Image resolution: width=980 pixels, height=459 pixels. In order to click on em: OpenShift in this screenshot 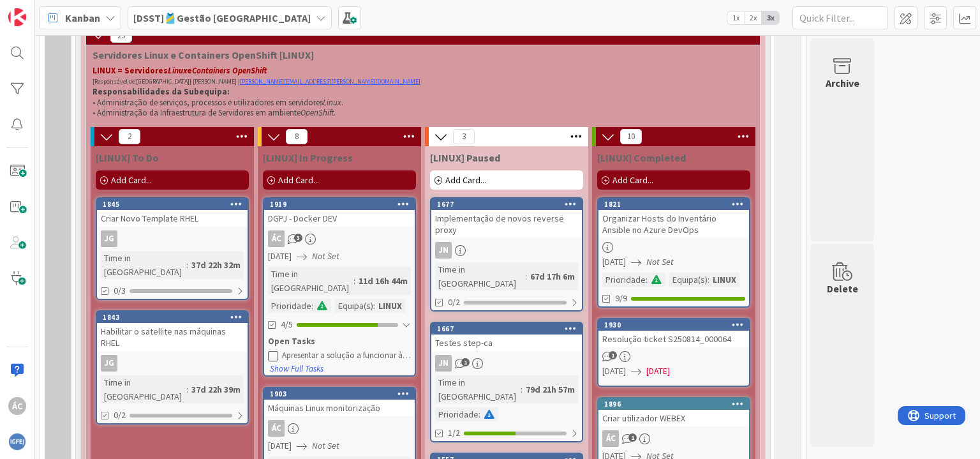, I will do `click(317, 112)`.